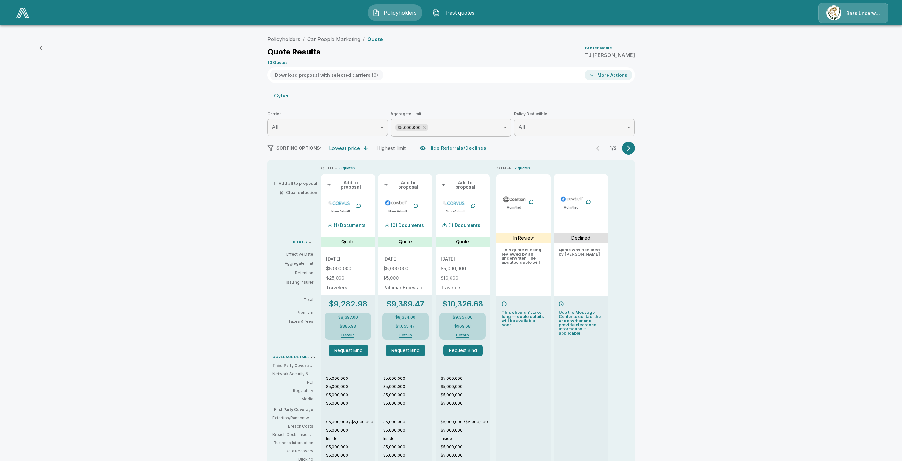 Image resolution: width=902 pixels, height=461 pixels. What do you see at coordinates (451, 114) in the screenshot?
I see `span: Aggregate Limit` at bounding box center [451, 114].